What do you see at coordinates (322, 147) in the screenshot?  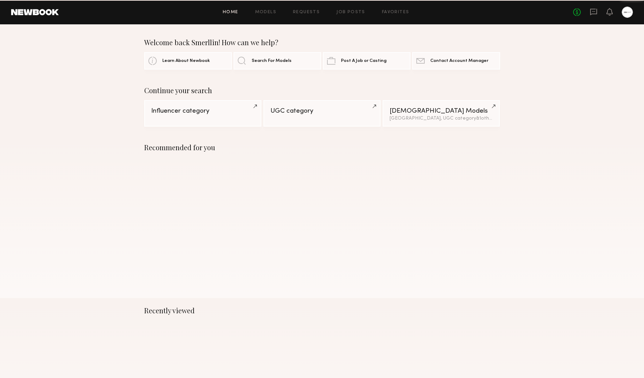 I see `div: Recommended for you` at bounding box center [322, 147].